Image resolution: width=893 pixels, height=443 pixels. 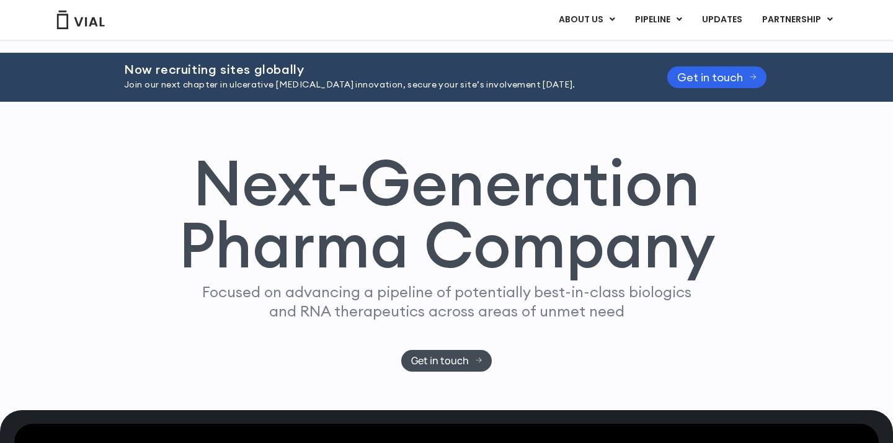 I want to click on h2: Now recruiting sites globally, so click(x=380, y=69).